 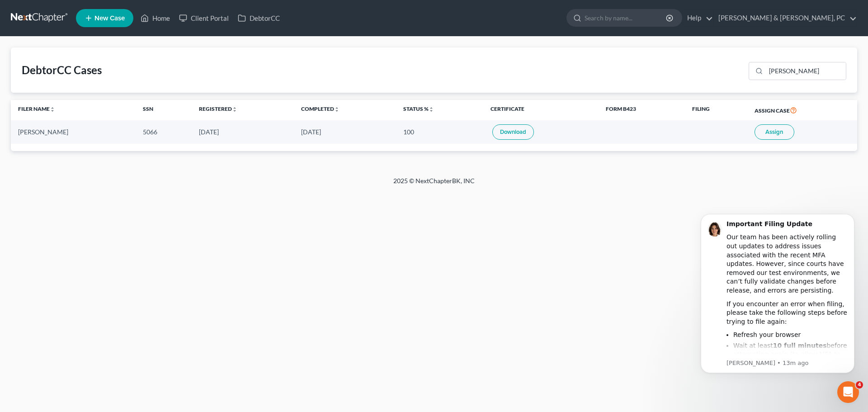 What do you see at coordinates (164, 111) in the screenshot?
I see `th: SSN` at bounding box center [164, 111].